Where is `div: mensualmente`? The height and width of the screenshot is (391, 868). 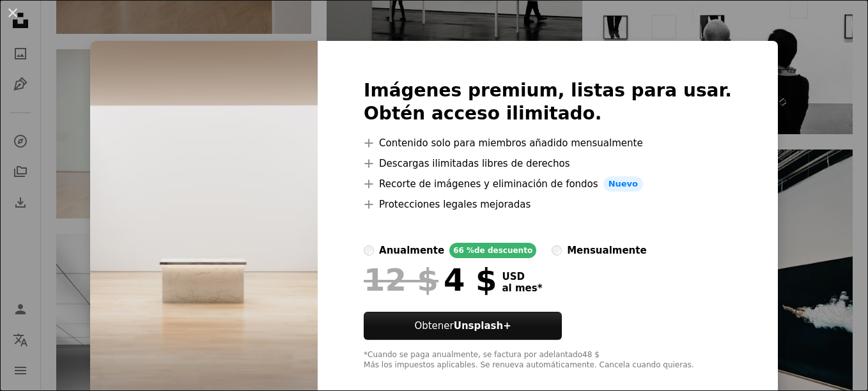
div: mensualmente is located at coordinates (606, 250).